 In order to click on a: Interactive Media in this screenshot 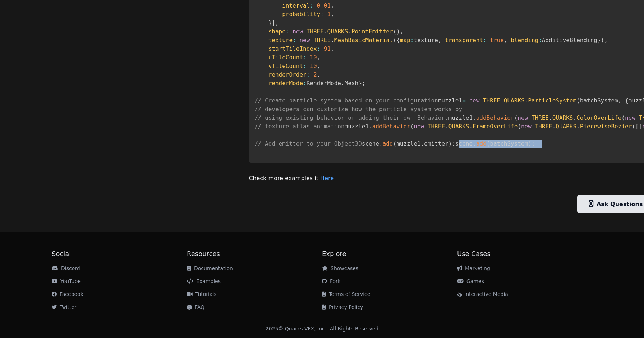, I will do `click(483, 294)`.